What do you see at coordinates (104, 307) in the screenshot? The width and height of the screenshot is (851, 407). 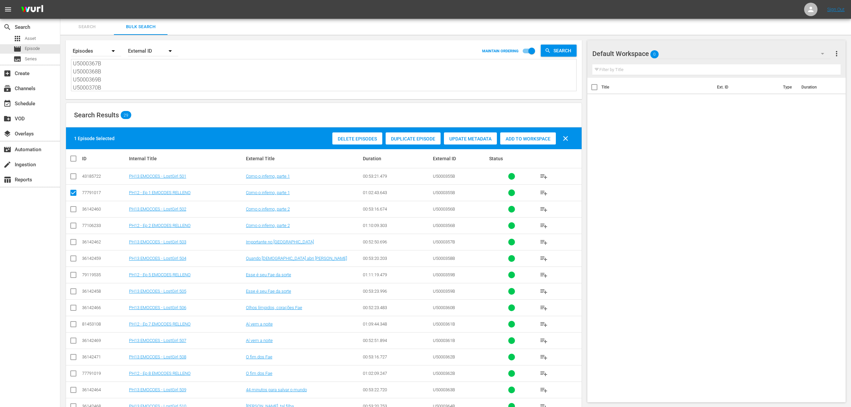 I see `div: 36142466` at bounding box center [104, 307].